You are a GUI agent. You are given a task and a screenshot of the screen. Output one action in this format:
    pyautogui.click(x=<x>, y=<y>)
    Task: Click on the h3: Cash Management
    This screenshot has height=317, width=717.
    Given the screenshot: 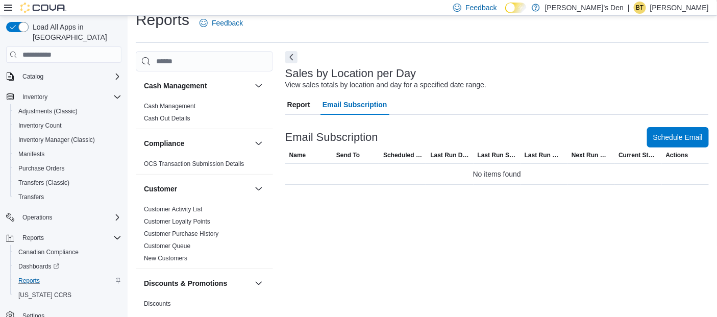 What is the action you would take?
    pyautogui.click(x=176, y=86)
    